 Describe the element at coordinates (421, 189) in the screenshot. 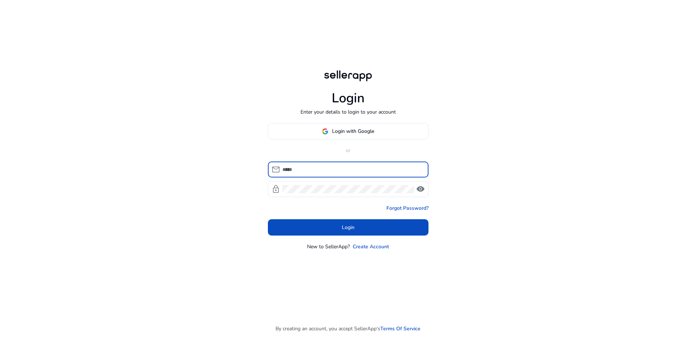

I see `span: visibility` at that location.